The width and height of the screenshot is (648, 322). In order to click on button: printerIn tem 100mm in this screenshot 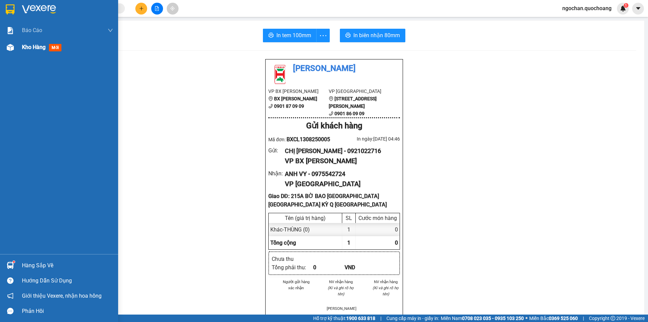, I will do `click(290, 35)`.